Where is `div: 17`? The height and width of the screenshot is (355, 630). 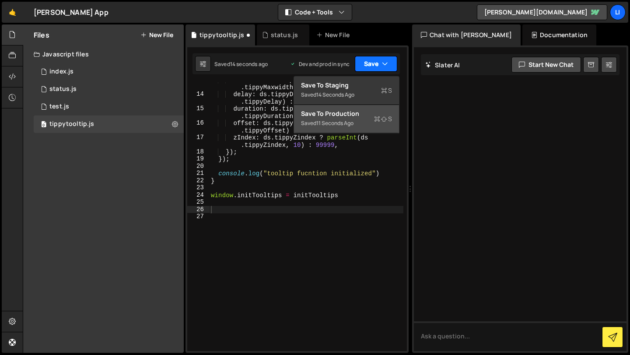 div: 17 is located at coordinates (198, 141).